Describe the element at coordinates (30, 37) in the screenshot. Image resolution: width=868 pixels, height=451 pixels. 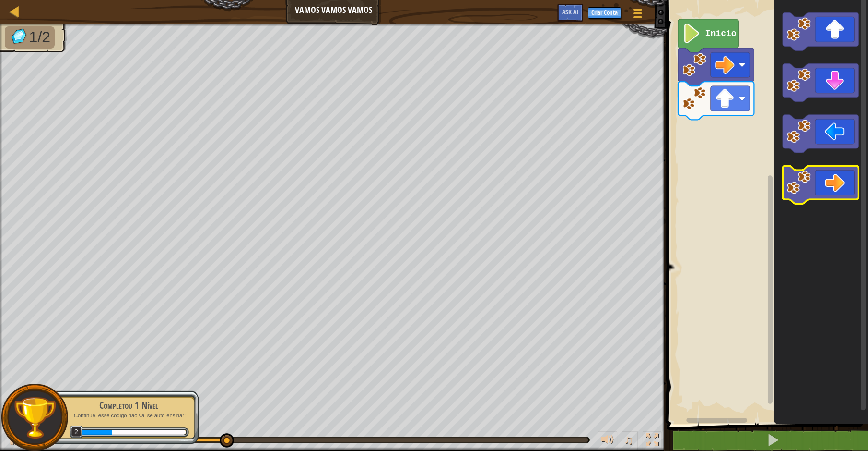
I see `li: Apanha as gemas.` at that location.